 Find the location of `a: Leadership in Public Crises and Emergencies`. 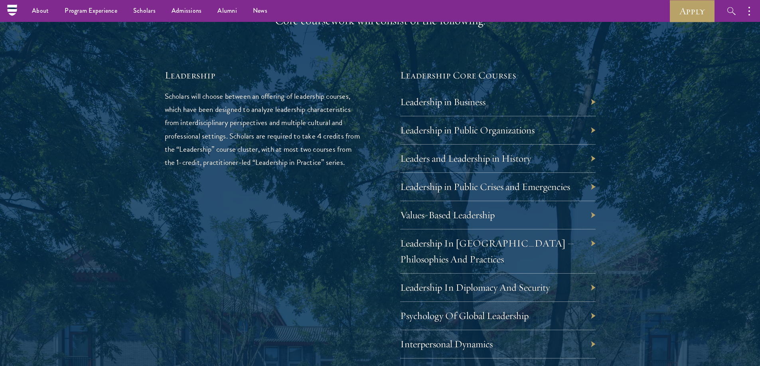

a: Leadership in Public Crises and Emergencies is located at coordinates (485, 187).